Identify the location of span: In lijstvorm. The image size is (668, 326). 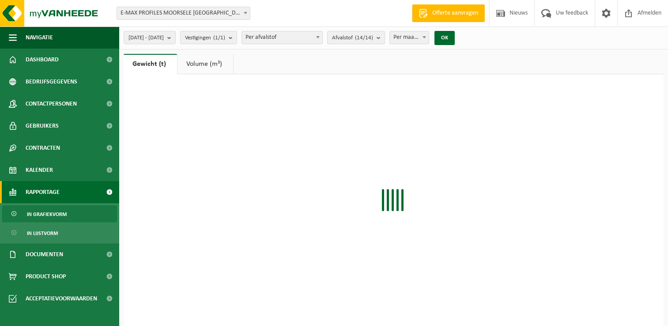
(42, 233).